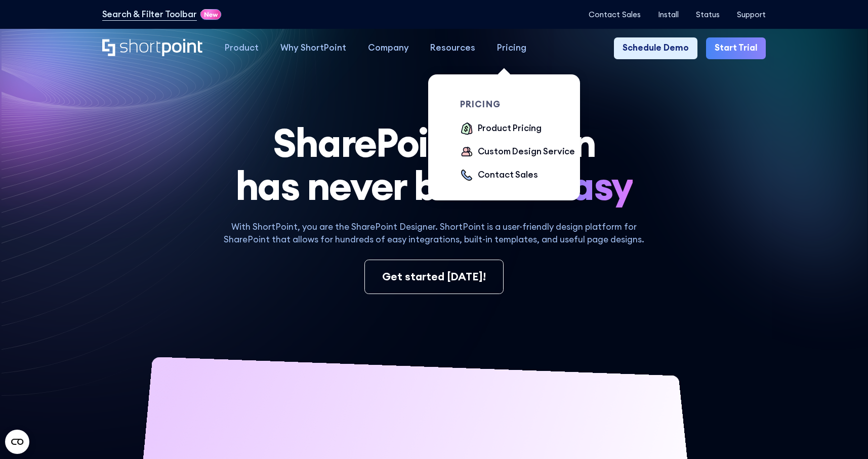 The width and height of the screenshot is (868, 459). I want to click on a: Home, so click(153, 48).